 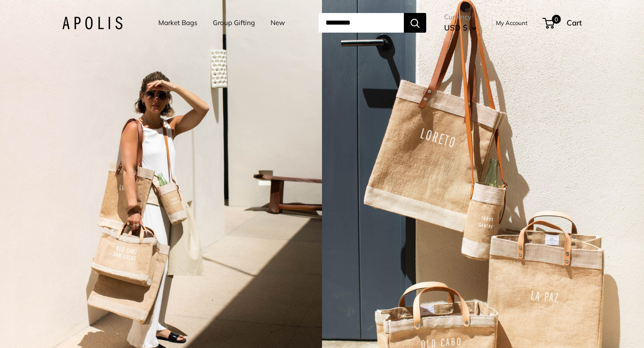 What do you see at coordinates (511, 23) in the screenshot?
I see `a: My Account` at bounding box center [511, 23].